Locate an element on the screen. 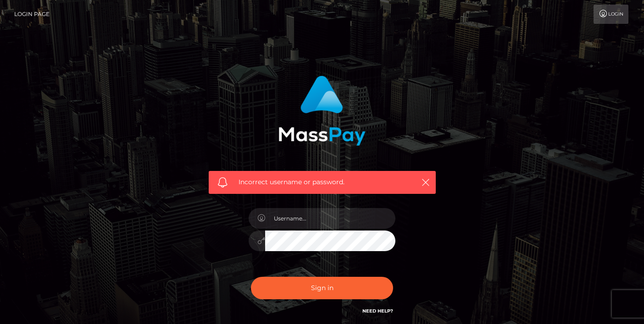  a: Login is located at coordinates (611, 14).